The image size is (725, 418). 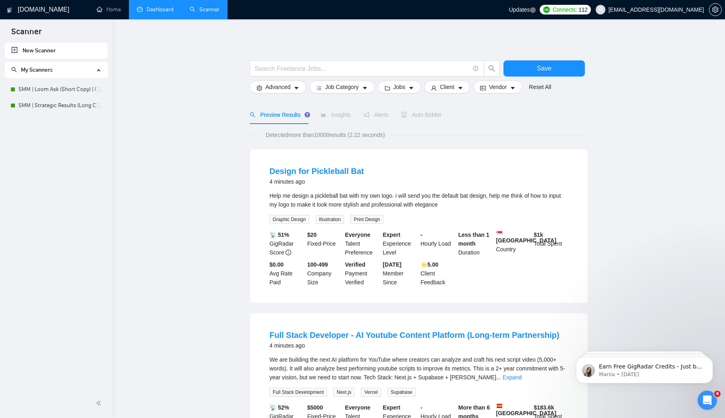 I want to click on div: Total Spent, so click(x=551, y=244).